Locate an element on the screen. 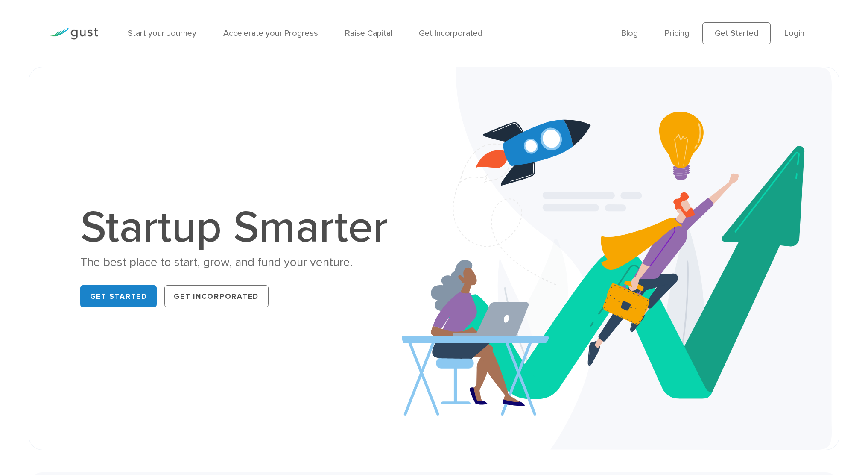 The image size is (868, 475). h1: Startup Smarter is located at coordinates (240, 227).